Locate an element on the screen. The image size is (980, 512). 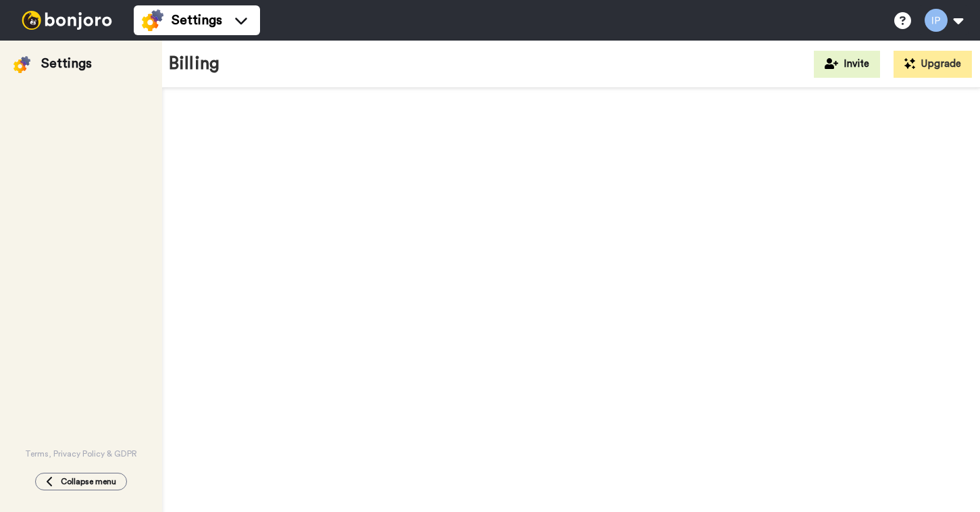
h1: Billing is located at coordinates (194, 63).